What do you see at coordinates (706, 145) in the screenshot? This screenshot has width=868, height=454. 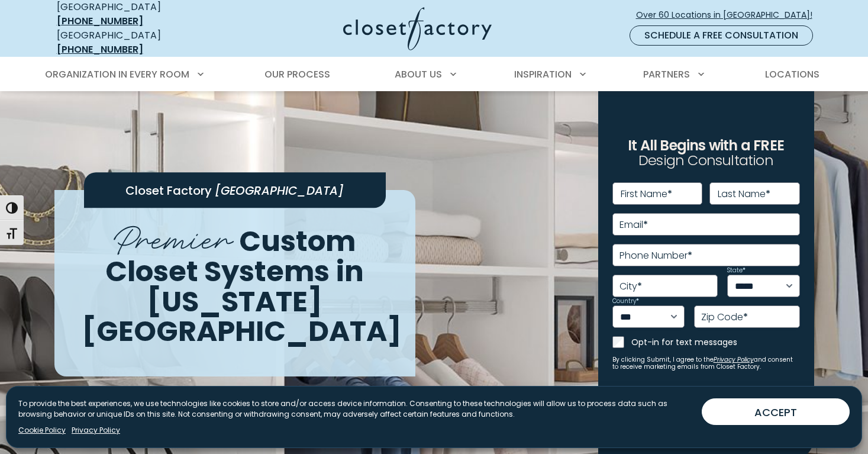 I see `span: It All Begins with a FREE` at bounding box center [706, 145].